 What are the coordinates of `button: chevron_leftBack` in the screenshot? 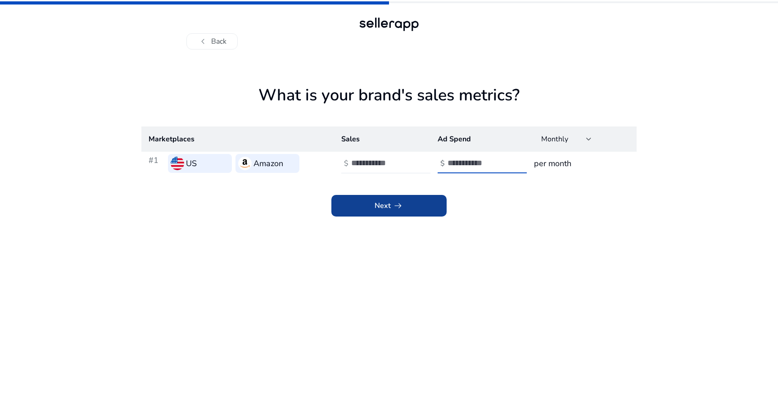 It's located at (212, 41).